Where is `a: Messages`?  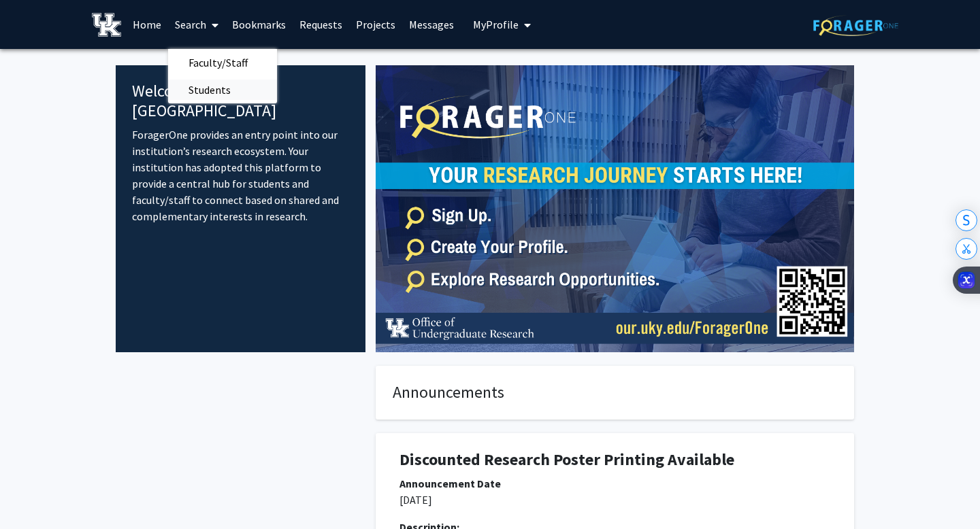 a: Messages is located at coordinates (431, 24).